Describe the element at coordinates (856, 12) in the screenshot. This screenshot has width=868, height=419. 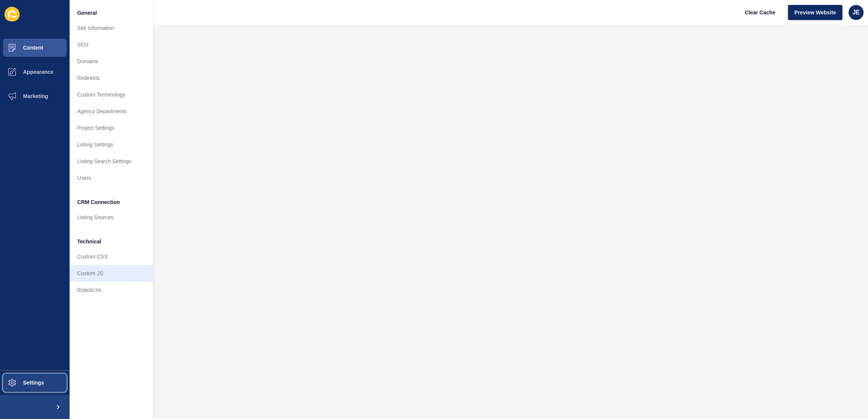
I see `span: JE` at that location.